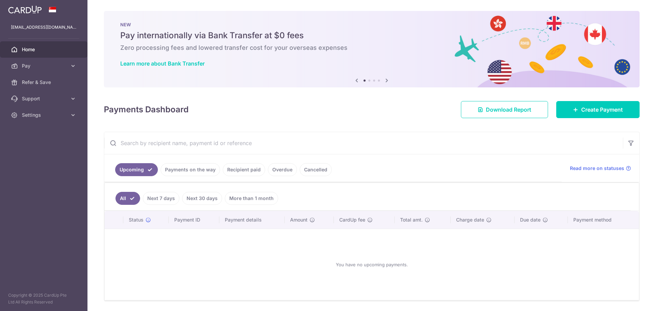  Describe the element at coordinates (161, 199) in the screenshot. I see `a: Next 7 days` at that location.